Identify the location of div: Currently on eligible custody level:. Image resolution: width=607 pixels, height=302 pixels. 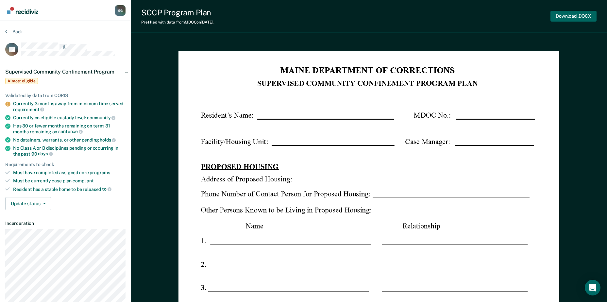
(69, 118).